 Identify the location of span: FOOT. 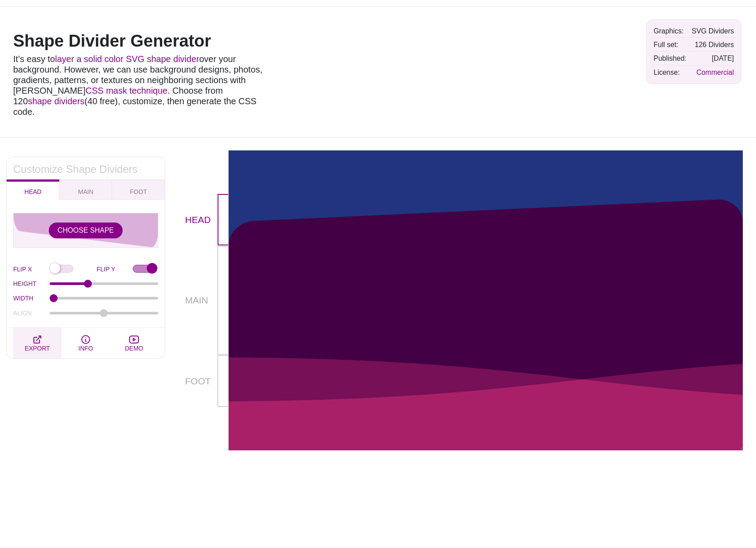
(138, 192).